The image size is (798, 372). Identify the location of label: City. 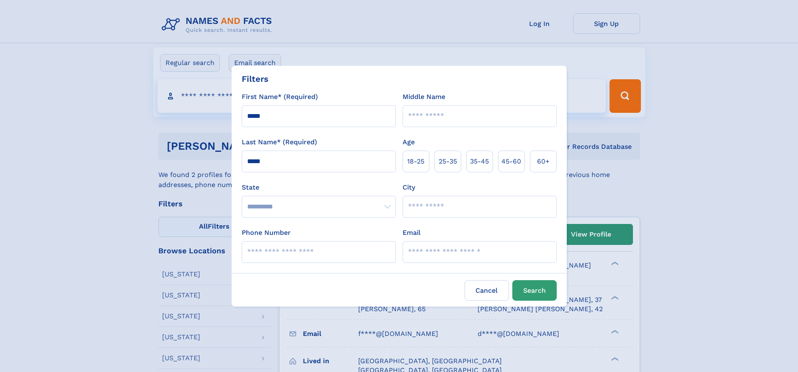
(409, 187).